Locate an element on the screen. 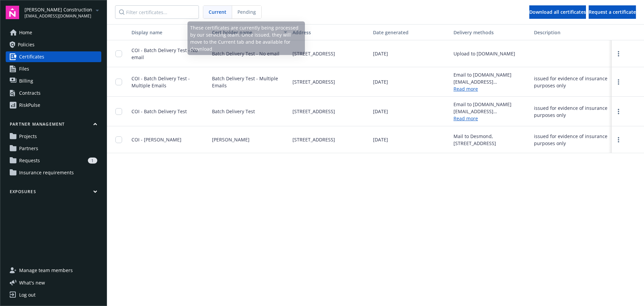 This screenshot has height=306, width=644. span: Current is located at coordinates (217, 12).